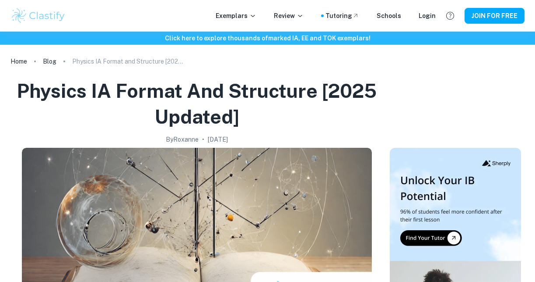 This screenshot has width=535, height=282. I want to click on a: Home, so click(19, 61).